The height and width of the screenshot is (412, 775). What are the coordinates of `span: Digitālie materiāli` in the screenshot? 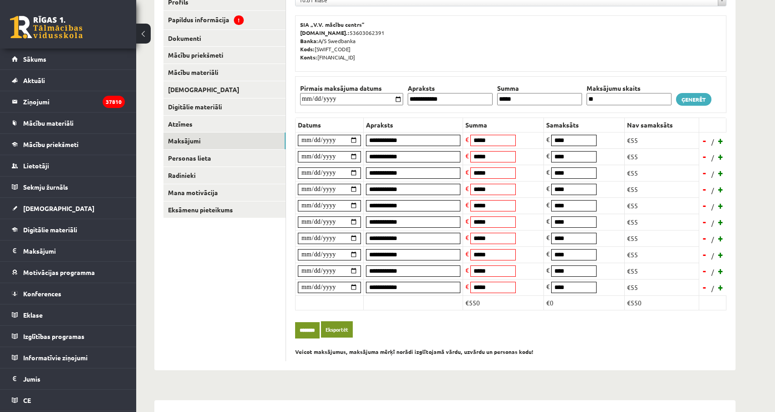 It's located at (50, 230).